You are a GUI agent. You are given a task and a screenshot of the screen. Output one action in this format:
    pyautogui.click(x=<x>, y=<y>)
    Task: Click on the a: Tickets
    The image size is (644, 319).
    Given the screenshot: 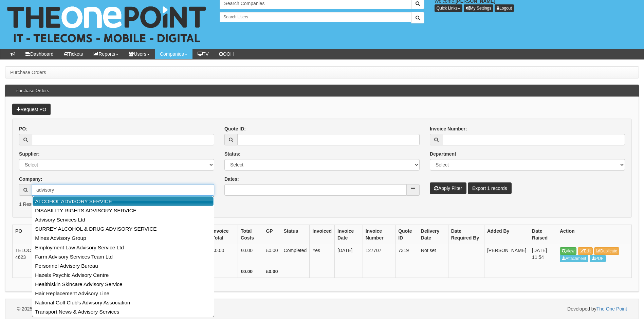 What is the action you would take?
    pyautogui.click(x=73, y=54)
    